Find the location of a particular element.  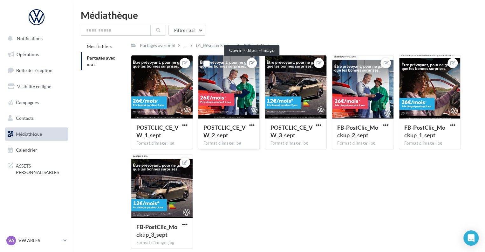

a: Opérations is located at coordinates (37, 54).